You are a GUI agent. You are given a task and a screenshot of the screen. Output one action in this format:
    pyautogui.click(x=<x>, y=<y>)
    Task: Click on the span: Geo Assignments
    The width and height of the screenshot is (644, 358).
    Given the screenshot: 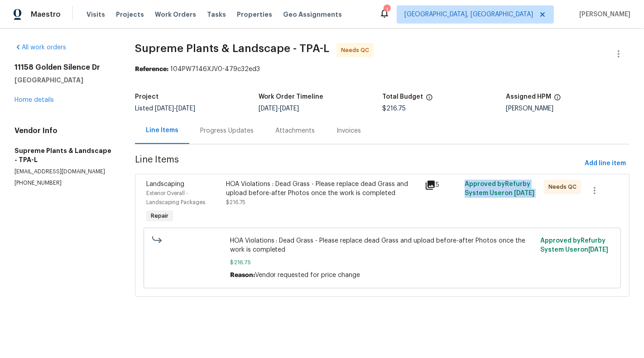 What is the action you would take?
    pyautogui.click(x=312, y=14)
    